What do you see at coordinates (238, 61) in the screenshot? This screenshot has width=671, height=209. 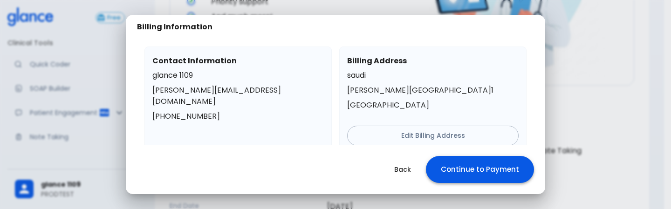 I see `h6: Contact Information` at bounding box center [238, 61].